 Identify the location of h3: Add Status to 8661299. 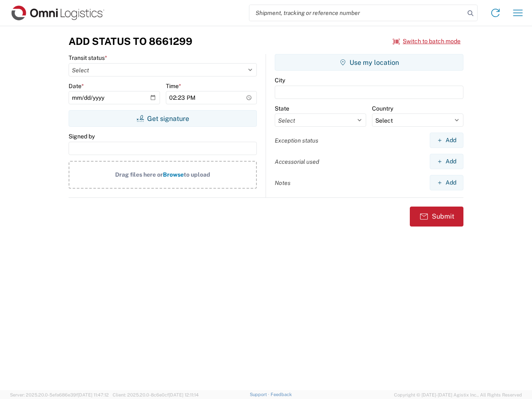
(131, 41).